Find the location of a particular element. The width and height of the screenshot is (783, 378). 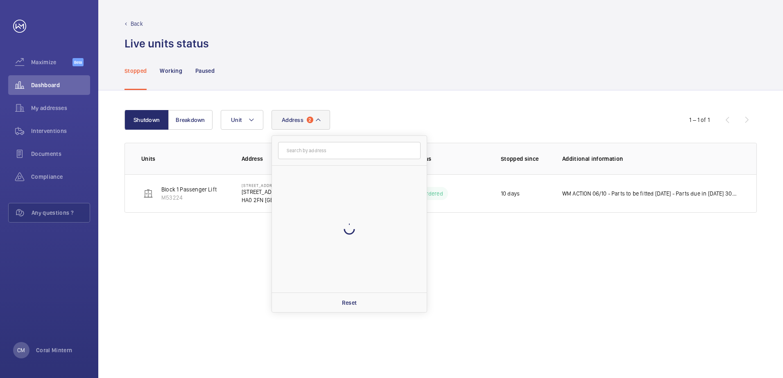

p: 10 days is located at coordinates (510, 194).